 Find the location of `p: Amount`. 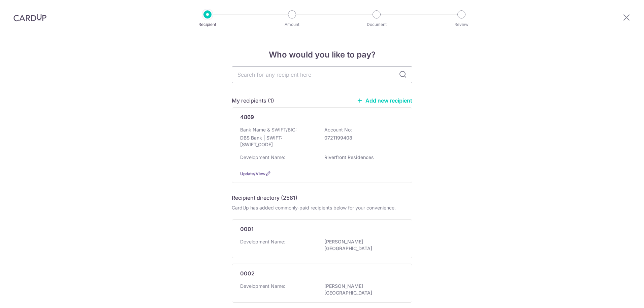

p: Amount is located at coordinates (292, 24).